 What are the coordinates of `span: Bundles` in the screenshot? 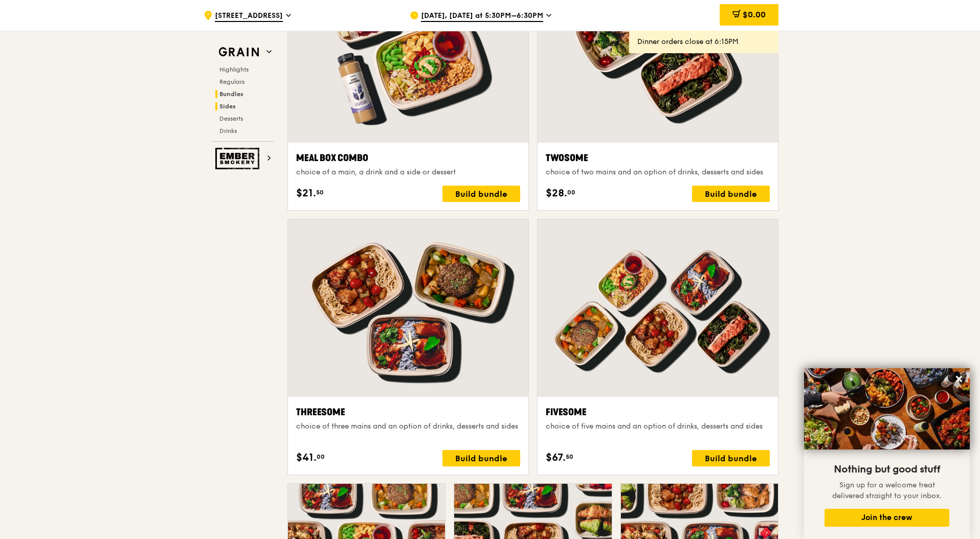 It's located at (231, 94).